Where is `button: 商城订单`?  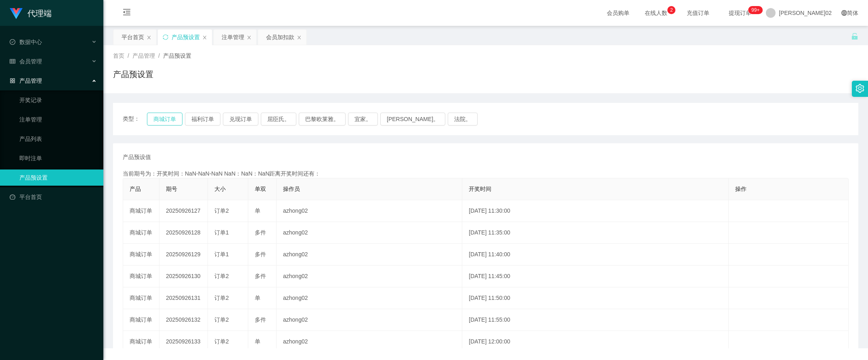 button: 商城订单 is located at coordinates (165, 119).